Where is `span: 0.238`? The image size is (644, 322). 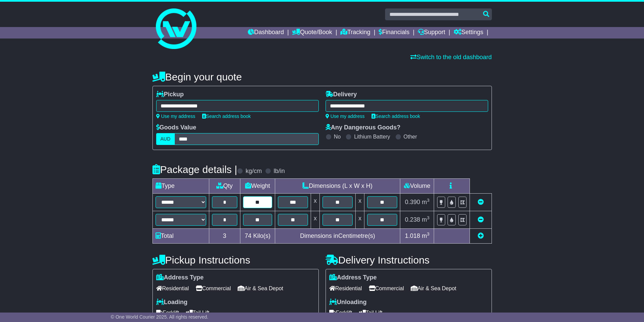
span: 0.238 is located at coordinates (412, 219).